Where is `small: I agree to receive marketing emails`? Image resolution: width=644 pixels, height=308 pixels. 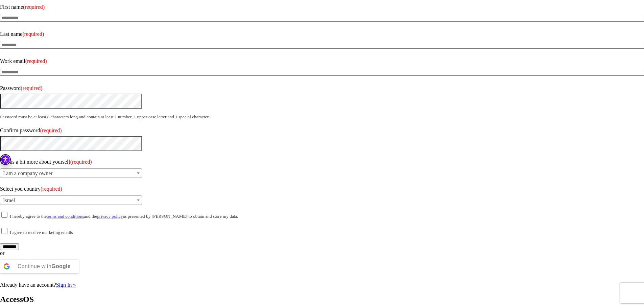 small: I agree to receive marketing emails is located at coordinates (41, 232).